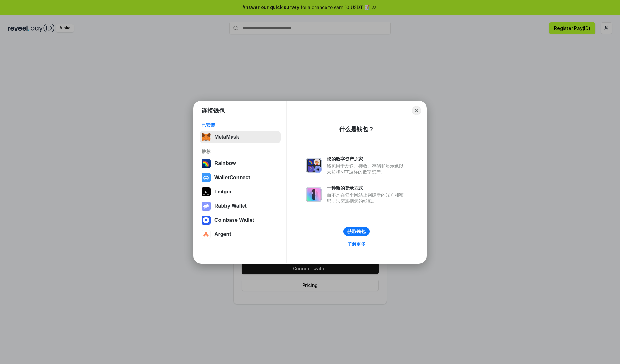 Image resolution: width=620 pixels, height=364 pixels. I want to click on a: 了解更多, so click(357, 244).